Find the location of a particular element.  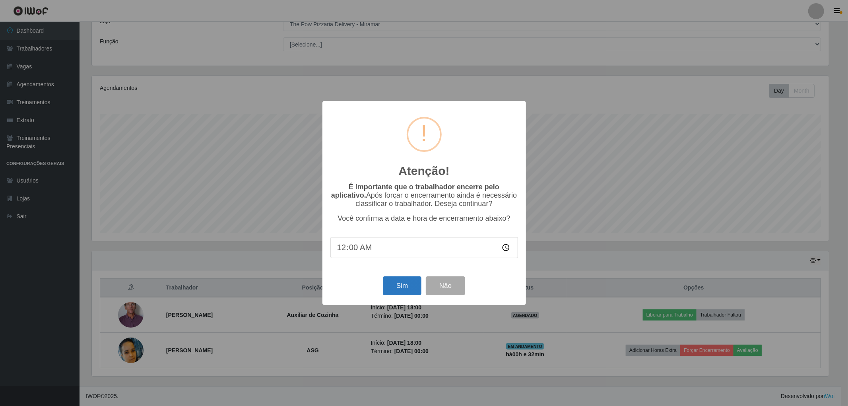

p: Após forçar o encerramento ainda é necessário classificar o trabalhador. Deseja continuar? is located at coordinates (424, 195).